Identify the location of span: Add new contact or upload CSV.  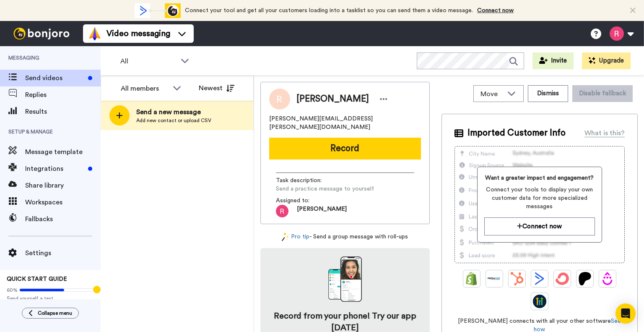
(173, 121).